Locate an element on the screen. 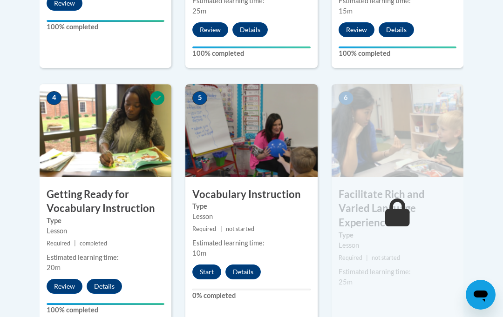  span: completed is located at coordinates (93, 243).